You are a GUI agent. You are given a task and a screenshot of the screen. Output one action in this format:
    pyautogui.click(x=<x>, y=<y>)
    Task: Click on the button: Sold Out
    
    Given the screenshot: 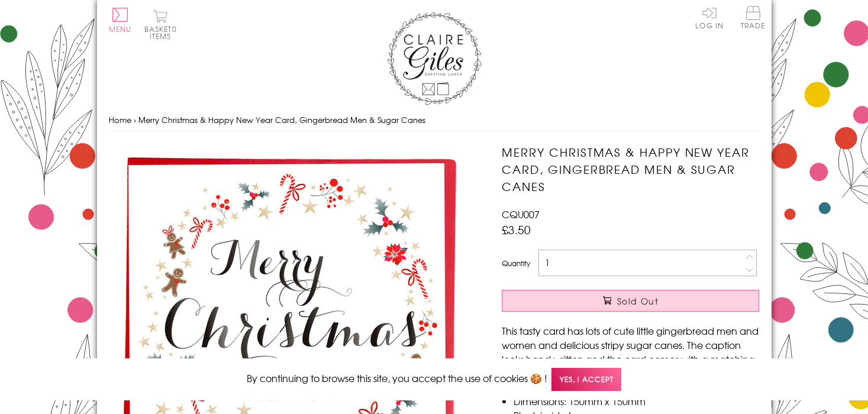 What is the action you would take?
    pyautogui.click(x=630, y=300)
    